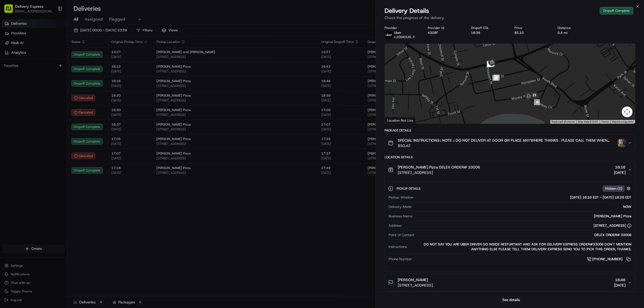 Image resolution: width=644 pixels, height=308 pixels. What do you see at coordinates (563, 122) in the screenshot?
I see `button: Keyboard shortcuts` at bounding box center [563, 122].